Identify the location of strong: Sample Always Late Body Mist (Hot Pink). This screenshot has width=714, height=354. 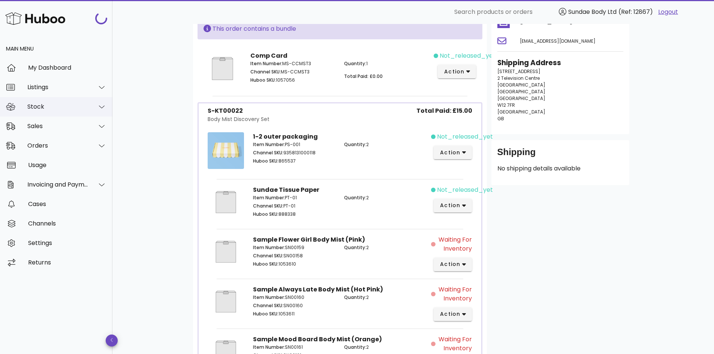
(318, 289).